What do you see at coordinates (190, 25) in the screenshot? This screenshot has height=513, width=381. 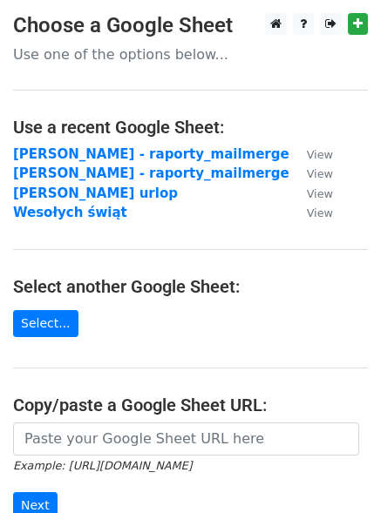 I see `h3: Choose a Google Sheet` at bounding box center [190, 25].